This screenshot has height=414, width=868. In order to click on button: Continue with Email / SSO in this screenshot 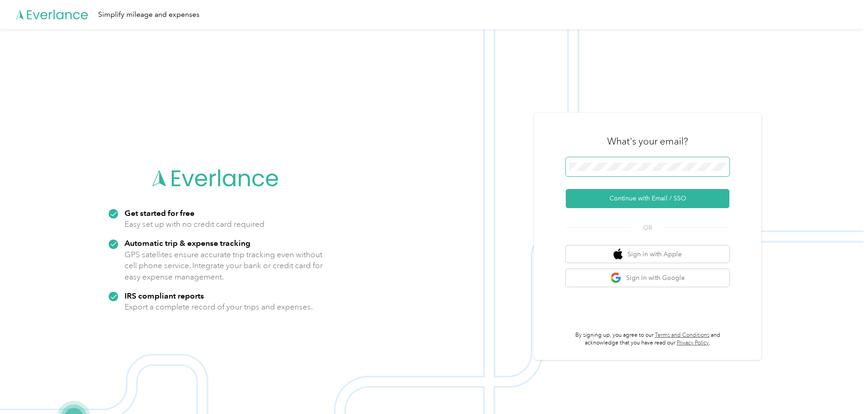, I will do `click(647, 199)`.